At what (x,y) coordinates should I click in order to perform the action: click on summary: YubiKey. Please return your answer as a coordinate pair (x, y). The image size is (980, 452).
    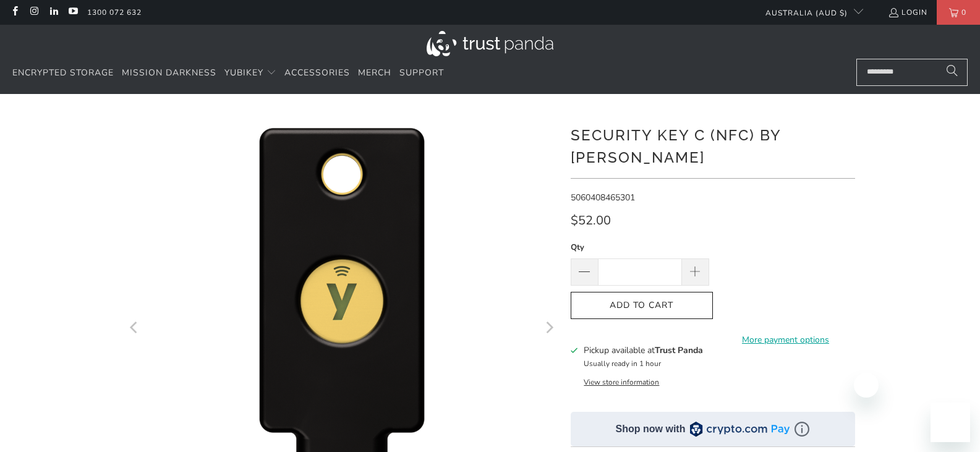
    Looking at the image, I should click on (251, 73).